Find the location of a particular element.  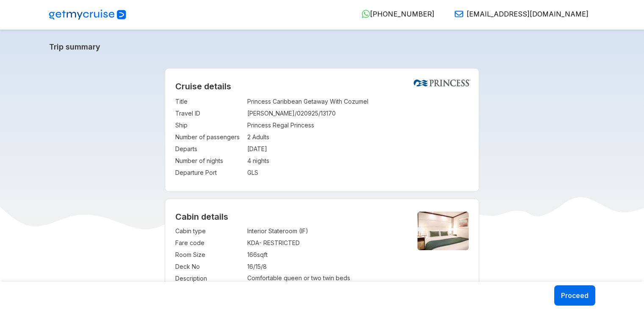

td: Princess Caribbean Getaway With Cozumel is located at coordinates (358, 101).